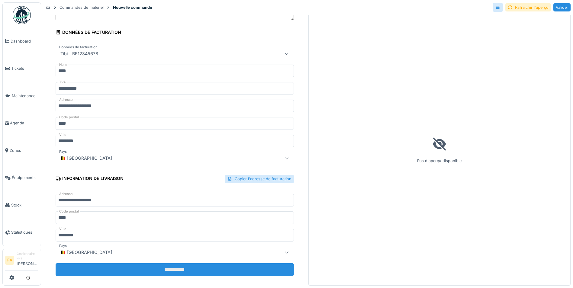 The width and height of the screenshot is (573, 288). What do you see at coordinates (63, 65) in the screenshot?
I see `label: Nom` at bounding box center [63, 65].